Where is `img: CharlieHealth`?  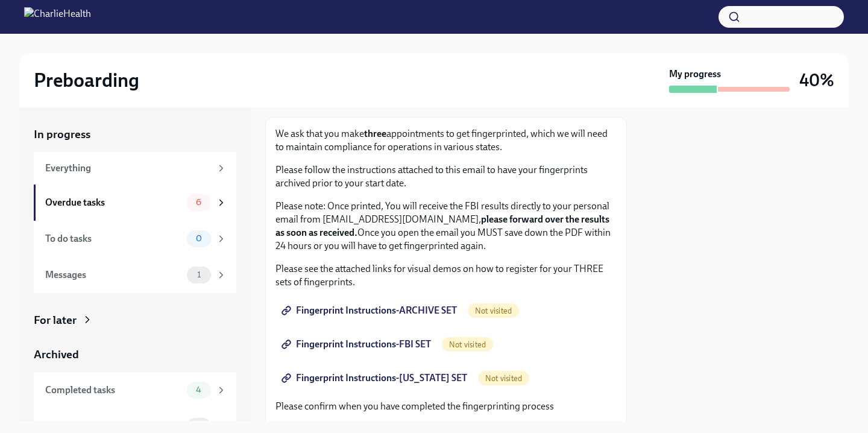 img: CharlieHealth is located at coordinates (57, 17).